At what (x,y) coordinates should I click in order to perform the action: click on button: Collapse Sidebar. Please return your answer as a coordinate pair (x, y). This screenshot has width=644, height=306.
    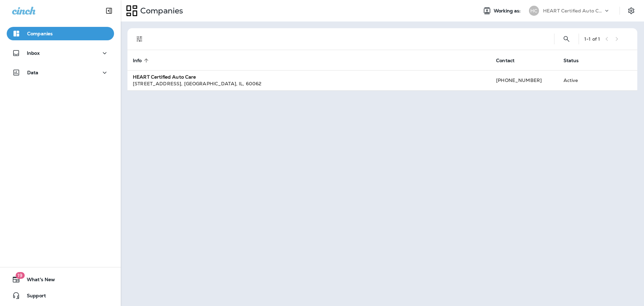
    Looking at the image, I should click on (109, 11).